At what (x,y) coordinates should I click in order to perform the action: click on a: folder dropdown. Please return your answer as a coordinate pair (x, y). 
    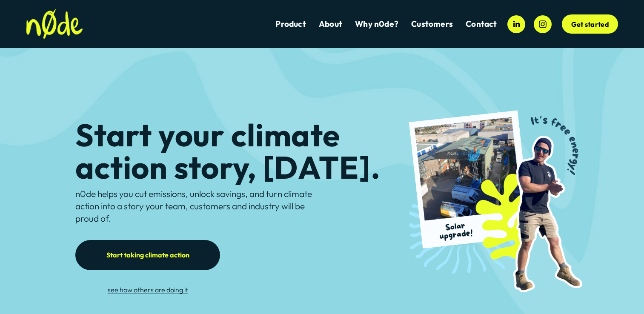
    Looking at the image, I should click on (432, 24).